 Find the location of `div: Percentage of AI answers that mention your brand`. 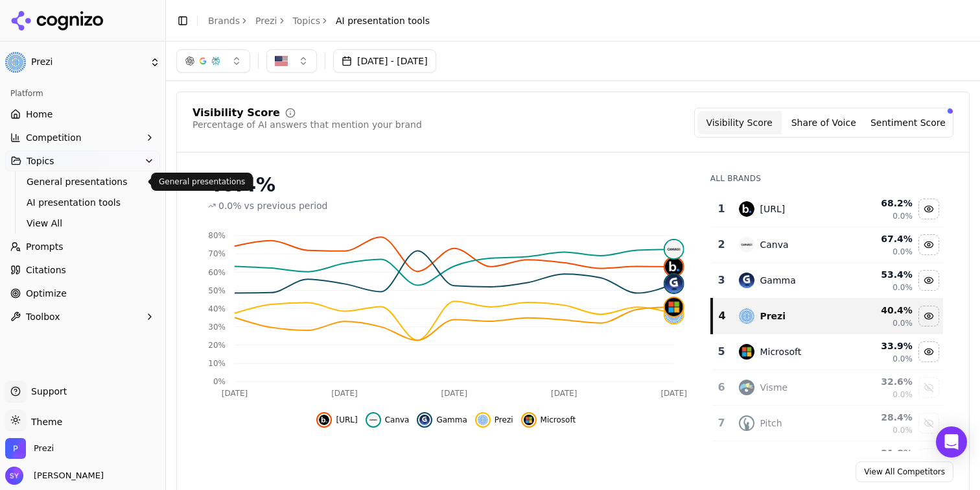

div: Percentage of AI answers that mention your brand is located at coordinates (307, 124).